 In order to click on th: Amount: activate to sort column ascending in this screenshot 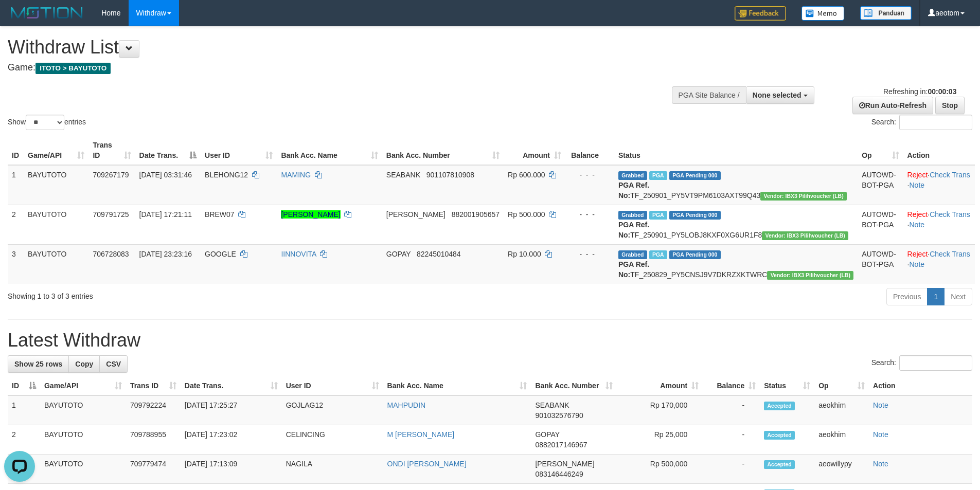, I will do `click(535, 150)`.